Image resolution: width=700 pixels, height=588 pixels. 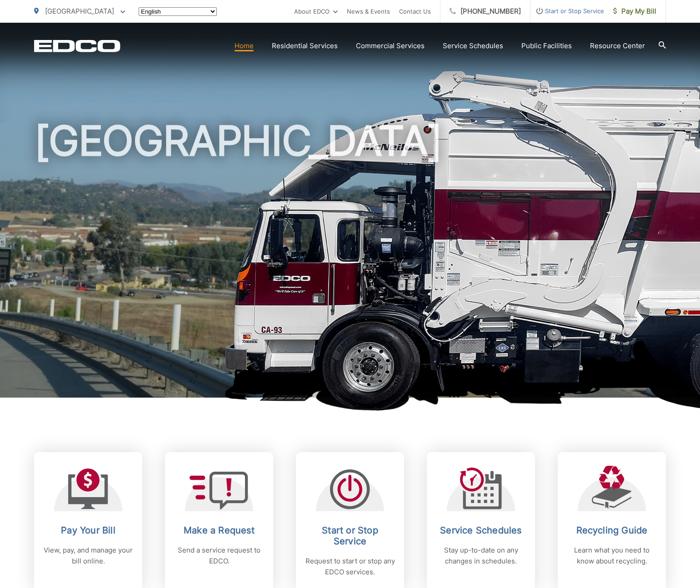 I want to click on p: Learn what you need to know about recycling., so click(x=611, y=555).